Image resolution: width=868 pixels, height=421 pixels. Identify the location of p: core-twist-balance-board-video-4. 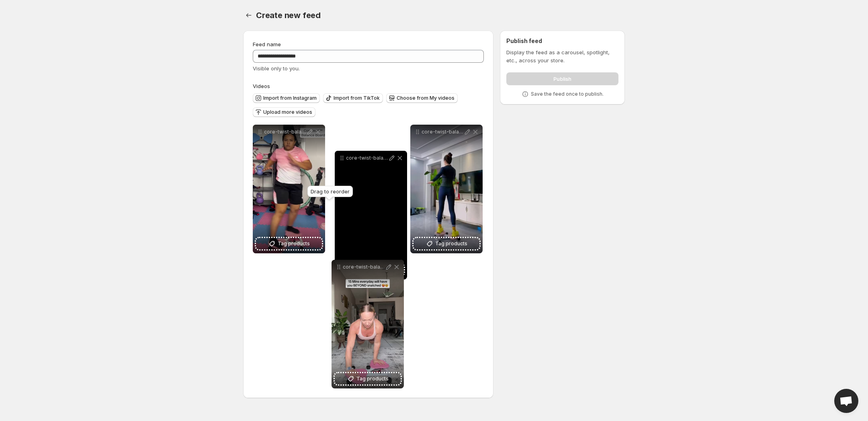
(363, 267).